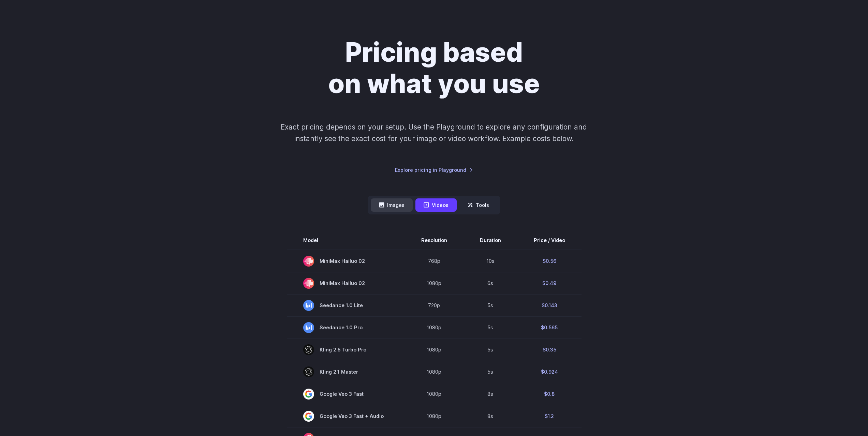 Image resolution: width=868 pixels, height=436 pixels. I want to click on td: $0.49, so click(549, 283).